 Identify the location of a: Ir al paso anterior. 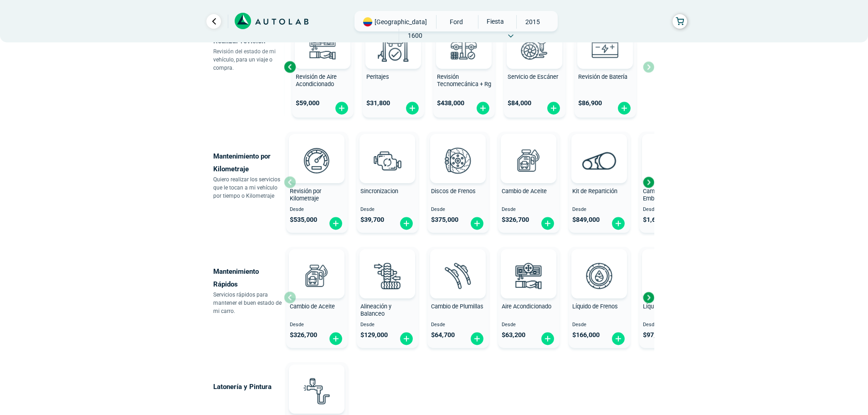
(214, 21).